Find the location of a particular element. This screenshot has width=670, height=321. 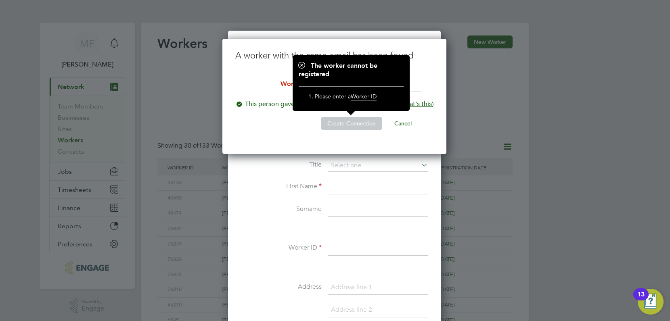

label: Title is located at coordinates (281, 165).